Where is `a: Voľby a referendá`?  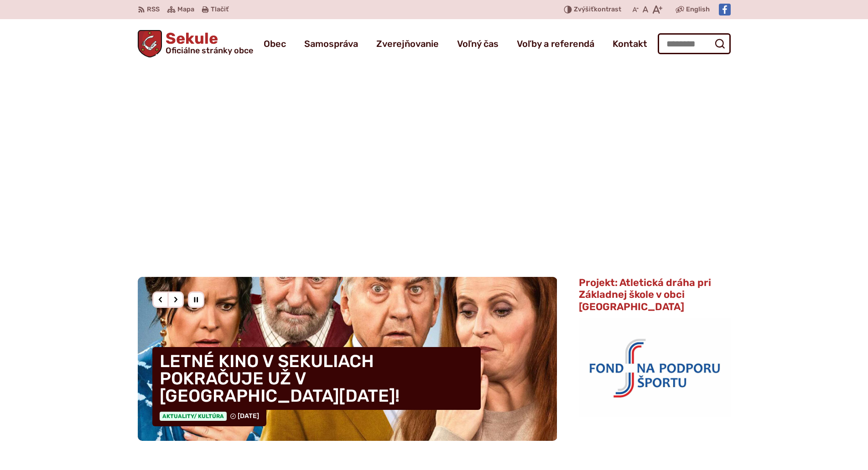
a: Voľby a referendá is located at coordinates (555, 43).